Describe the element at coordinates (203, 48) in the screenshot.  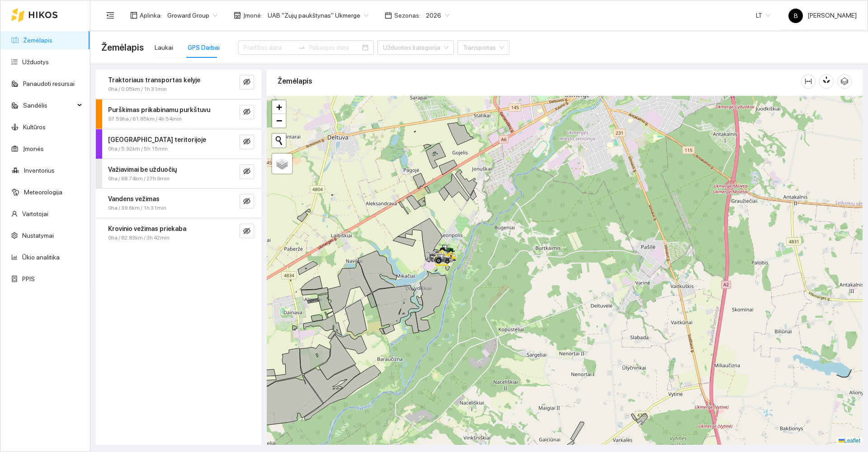
I see `div: GPS Darbai` at that location.